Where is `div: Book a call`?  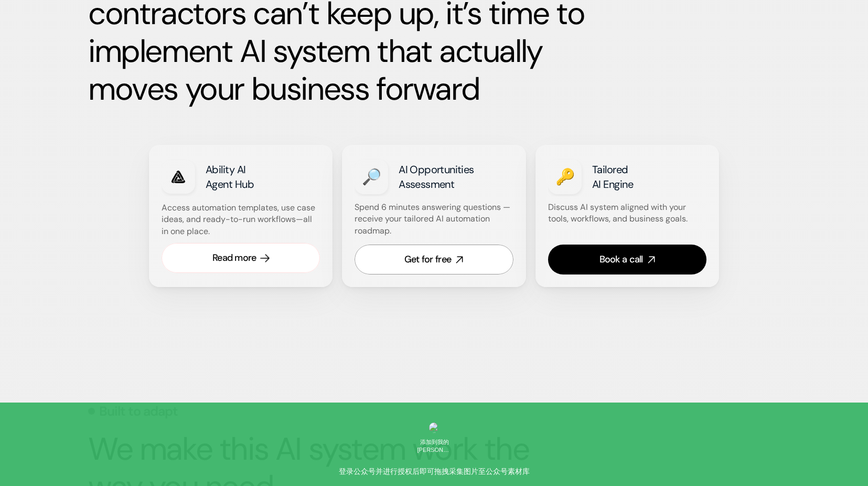 div: Book a call is located at coordinates (621, 259).